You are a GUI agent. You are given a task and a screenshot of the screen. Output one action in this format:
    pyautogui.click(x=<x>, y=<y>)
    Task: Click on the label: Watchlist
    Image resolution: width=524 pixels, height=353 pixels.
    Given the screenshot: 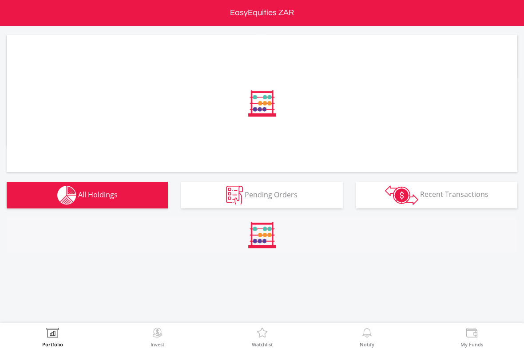 What is the action you would take?
    pyautogui.click(x=262, y=344)
    